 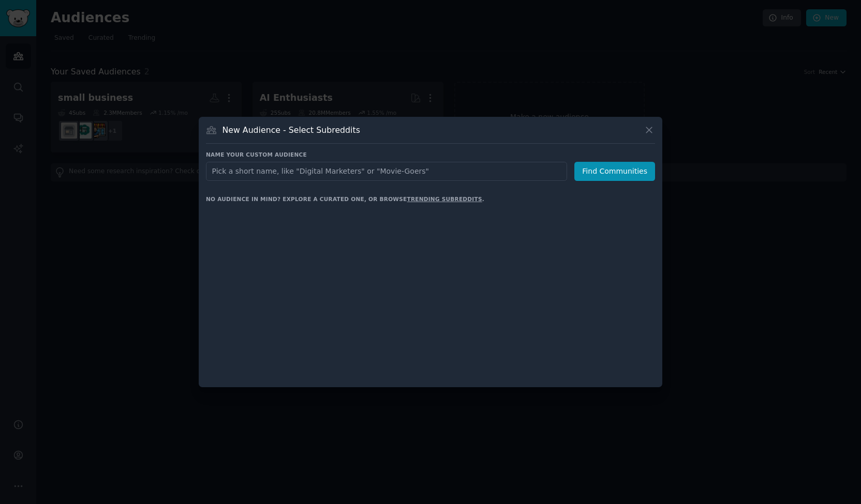 What do you see at coordinates (386, 172) in the screenshot?
I see `input: Pick a short name, like "Digital Marketers" or "Movie-Goers"` at bounding box center [386, 172].